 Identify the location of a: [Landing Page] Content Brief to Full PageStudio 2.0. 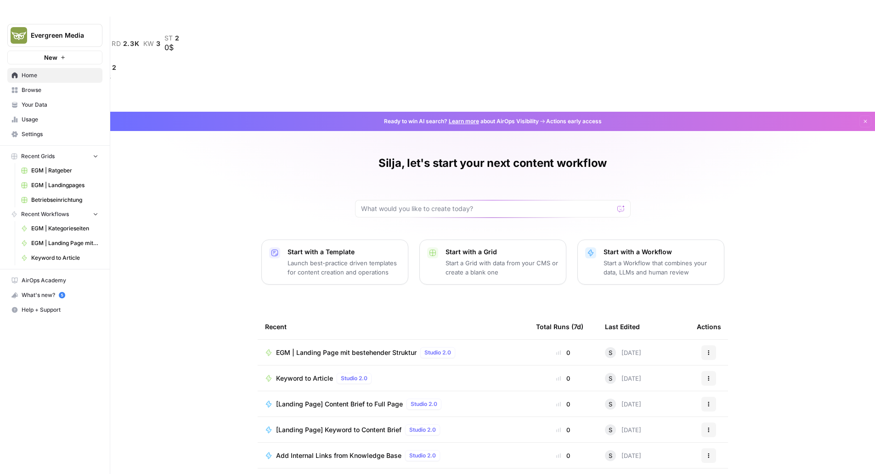
(393, 404).